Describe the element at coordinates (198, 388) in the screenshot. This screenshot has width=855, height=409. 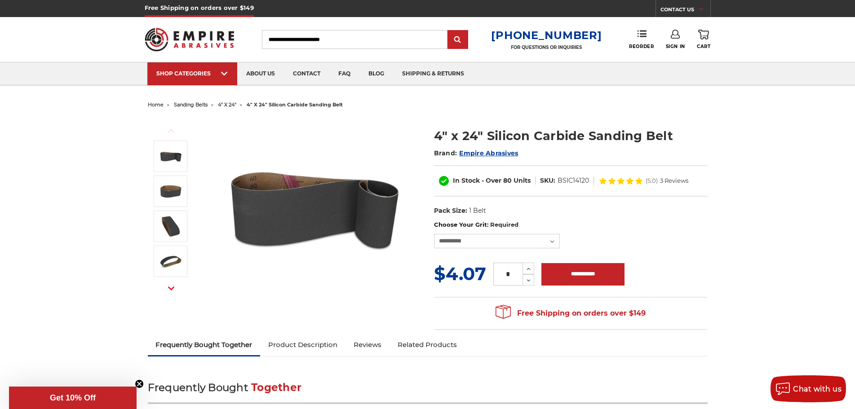
I see `span: Frequently Bought` at that location.